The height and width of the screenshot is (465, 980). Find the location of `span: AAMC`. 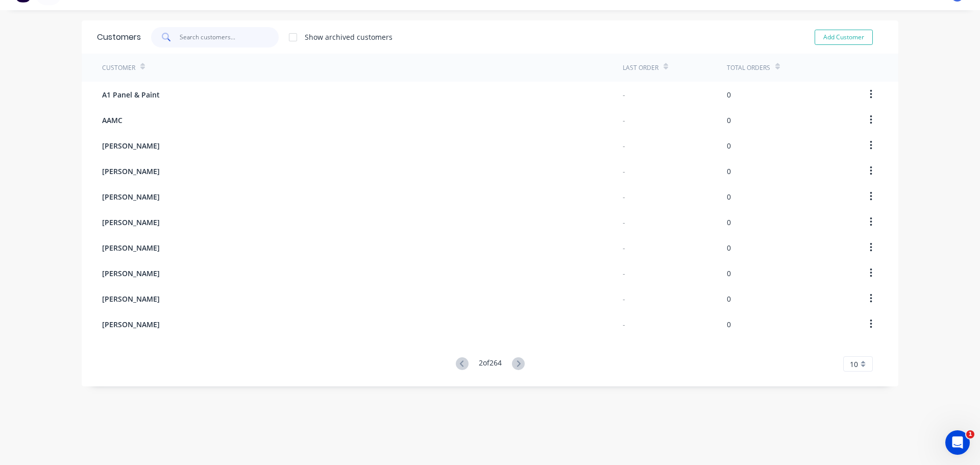

span: AAMC is located at coordinates (112, 120).